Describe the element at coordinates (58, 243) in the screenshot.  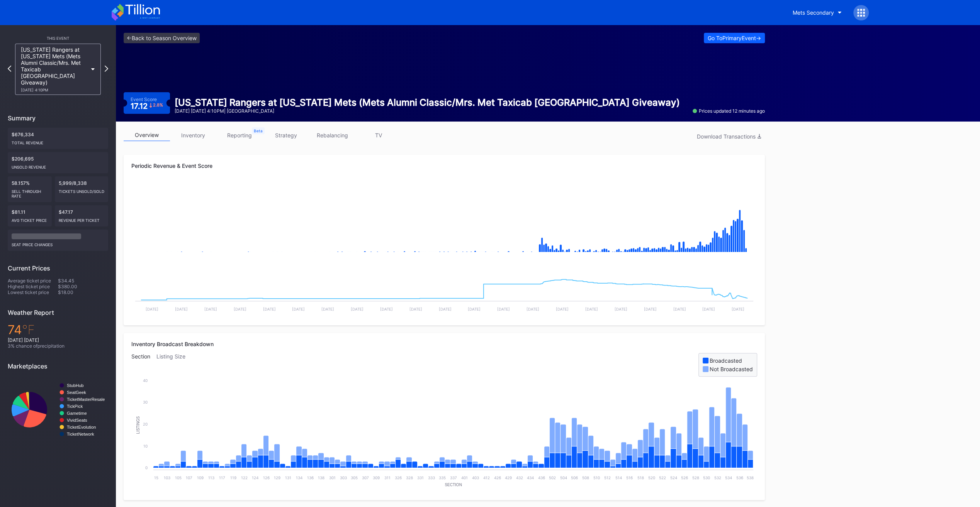
I see `div: seat price changes` at that location.